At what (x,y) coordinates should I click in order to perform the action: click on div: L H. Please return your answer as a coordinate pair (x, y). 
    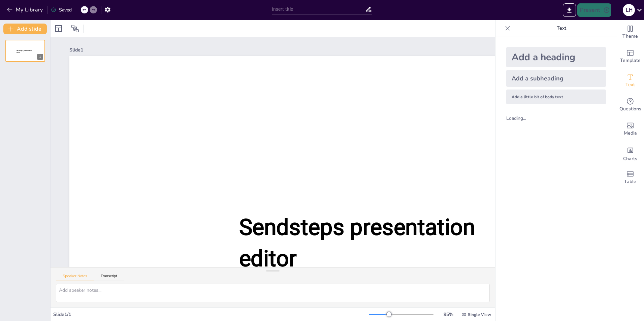
    Looking at the image, I should click on (629, 10).